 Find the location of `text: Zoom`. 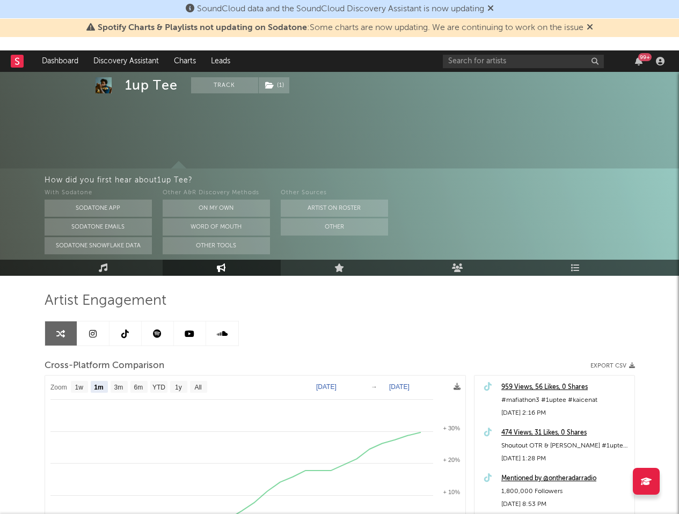

text: Zoom is located at coordinates (59, 388).